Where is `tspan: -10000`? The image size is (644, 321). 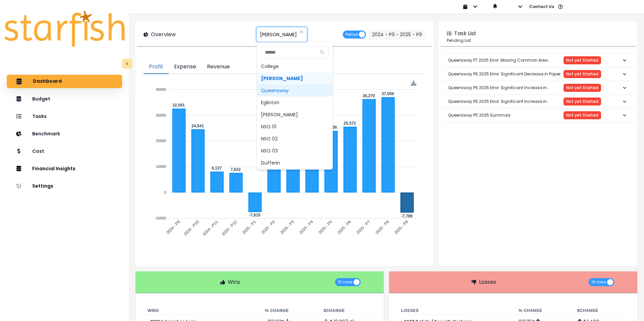 tspan: -10000 is located at coordinates (160, 218).